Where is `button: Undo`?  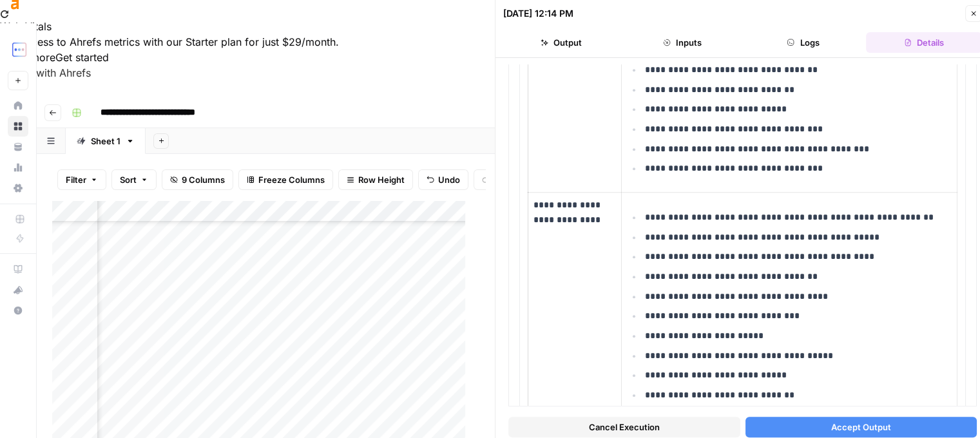
button: Undo is located at coordinates (443, 180).